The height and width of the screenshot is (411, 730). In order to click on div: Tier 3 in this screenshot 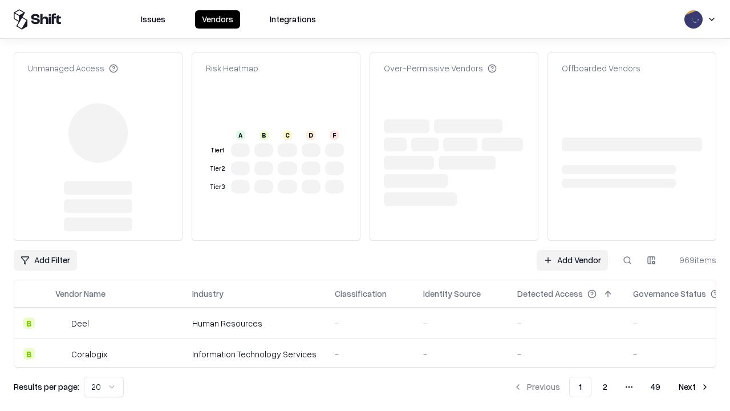, I will do `click(217, 186)`.